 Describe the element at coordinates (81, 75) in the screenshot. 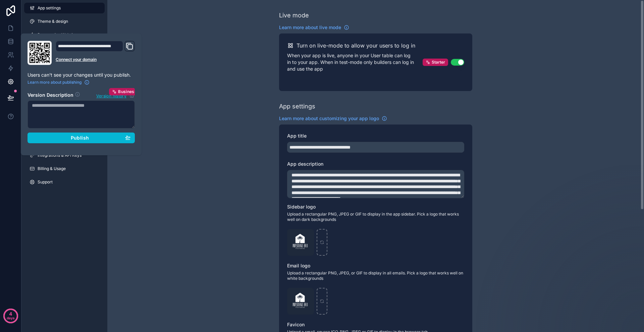

I see `p: Users can't see your changes until you publish.` at that location.